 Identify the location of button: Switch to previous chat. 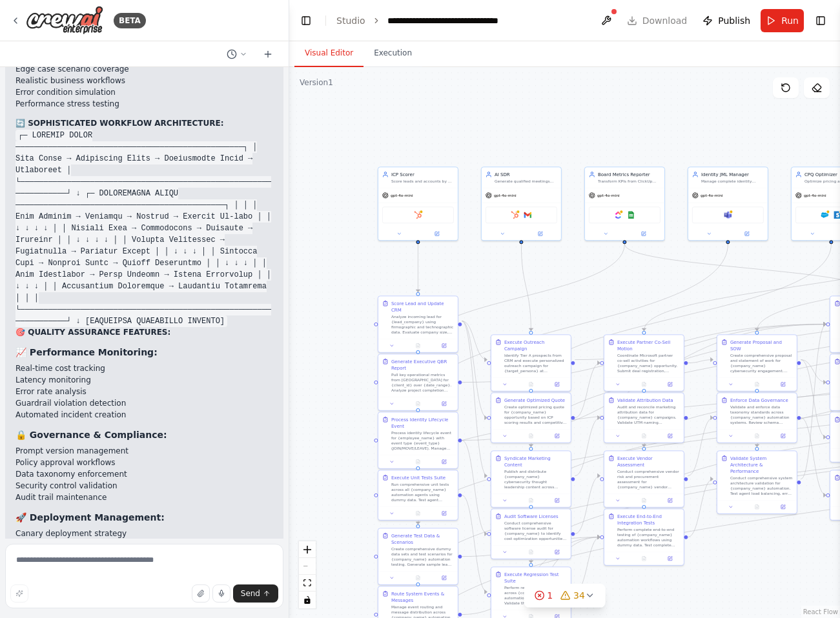
(237, 54).